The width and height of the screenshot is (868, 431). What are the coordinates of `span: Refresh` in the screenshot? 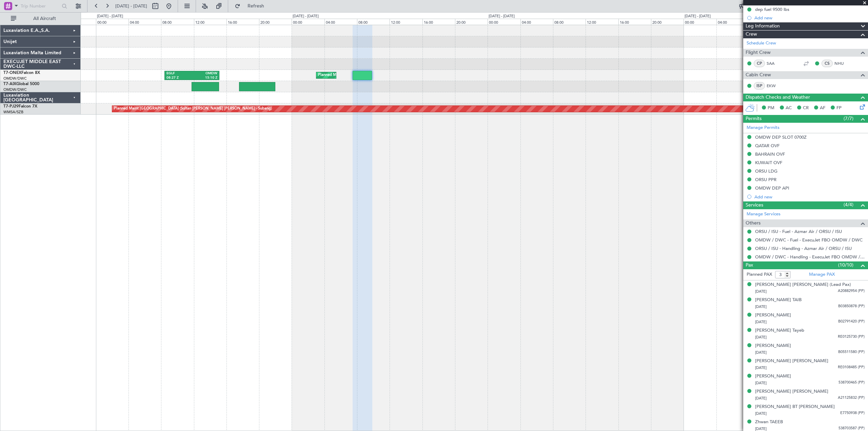 It's located at (256, 6).